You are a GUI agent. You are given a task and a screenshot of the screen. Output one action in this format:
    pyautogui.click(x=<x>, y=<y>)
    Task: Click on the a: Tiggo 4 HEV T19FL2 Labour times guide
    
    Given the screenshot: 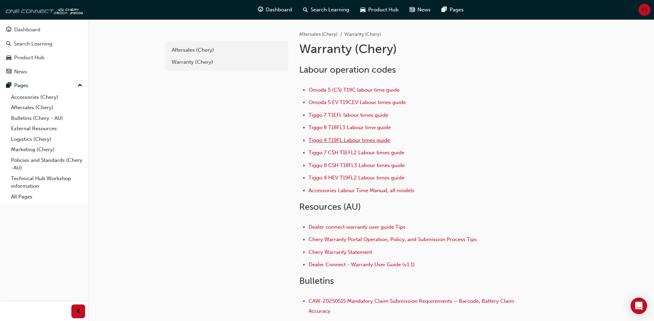 What is the action you would take?
    pyautogui.click(x=356, y=178)
    